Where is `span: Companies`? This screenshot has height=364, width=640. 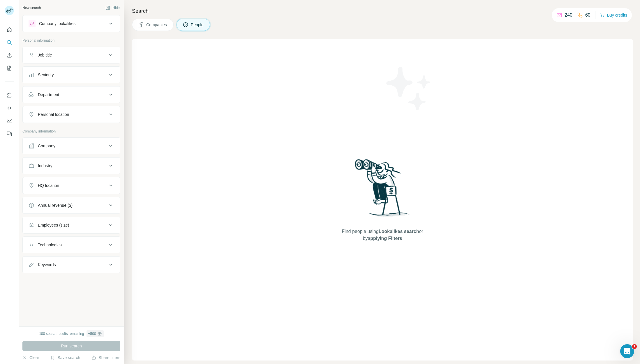
span: Companies is located at coordinates (157, 25).